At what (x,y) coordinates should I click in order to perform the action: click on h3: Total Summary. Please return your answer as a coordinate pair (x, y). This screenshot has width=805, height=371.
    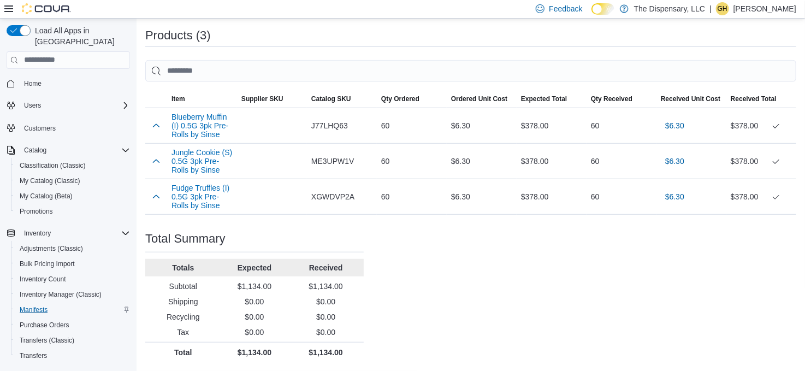
    Looking at the image, I should click on (185, 239).